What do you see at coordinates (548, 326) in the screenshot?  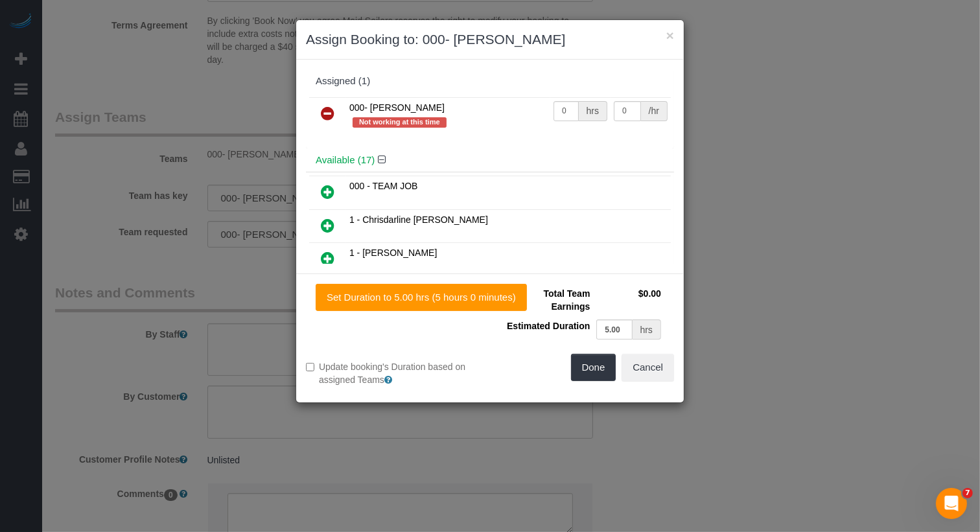 I see `span: Estimated Duration` at bounding box center [548, 326].